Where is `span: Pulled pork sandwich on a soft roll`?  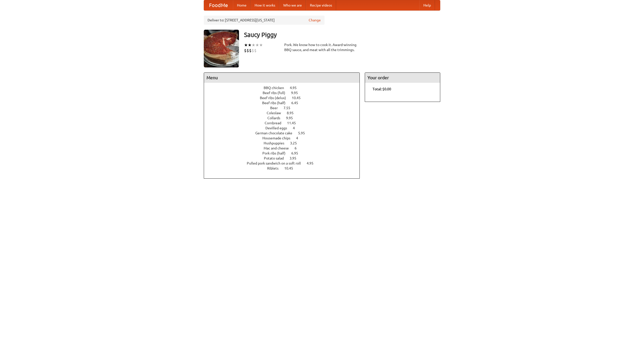
span: Pulled pork sandwich on a soft roll is located at coordinates (276, 163).